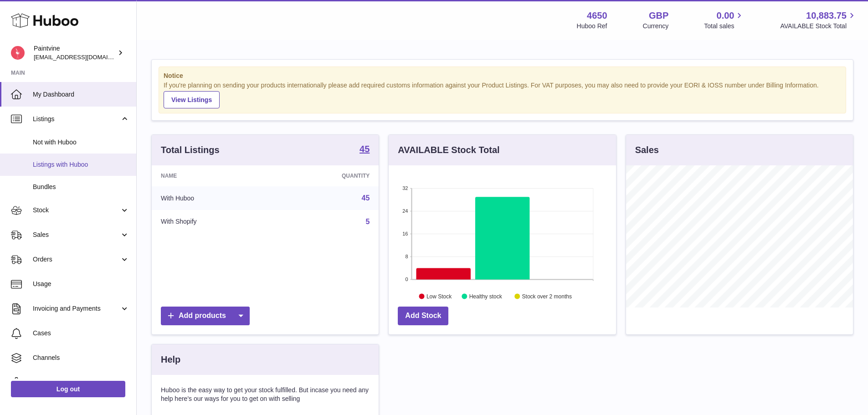 The image size is (868, 415). What do you see at coordinates (326, 176) in the screenshot?
I see `th: Quantity` at bounding box center [326, 176].